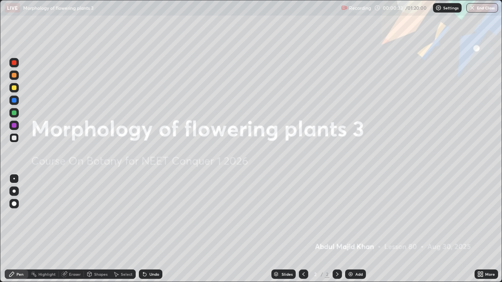 This screenshot has height=282, width=502. What do you see at coordinates (58, 8) in the screenshot?
I see `p: Morphology of flowering plants 3` at bounding box center [58, 8].